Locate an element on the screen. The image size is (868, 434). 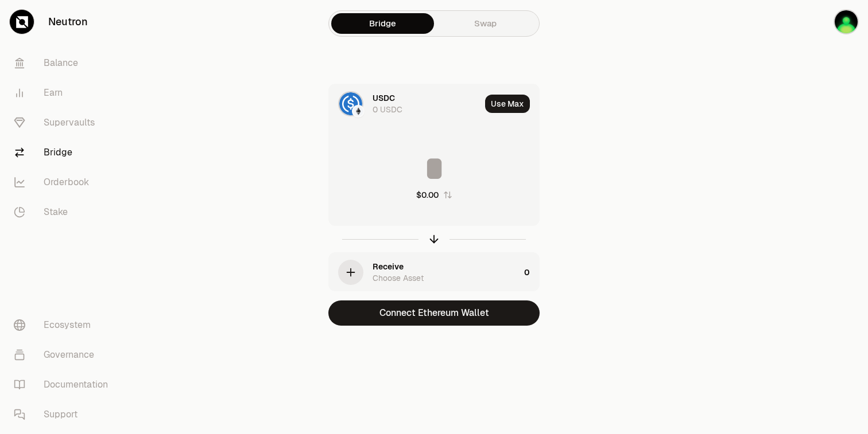
div: 0 is located at coordinates (531, 272).